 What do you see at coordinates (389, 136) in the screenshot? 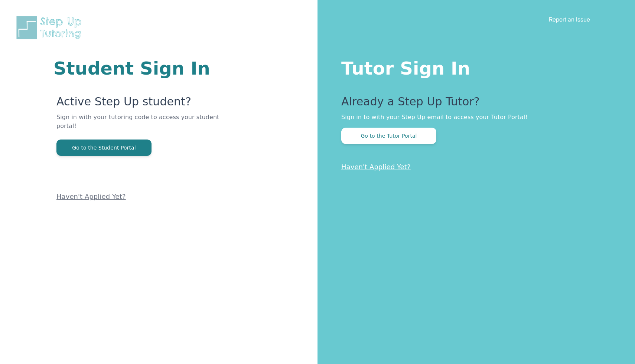
I see `button: Go to the Tutor Portal` at bounding box center [389, 136].